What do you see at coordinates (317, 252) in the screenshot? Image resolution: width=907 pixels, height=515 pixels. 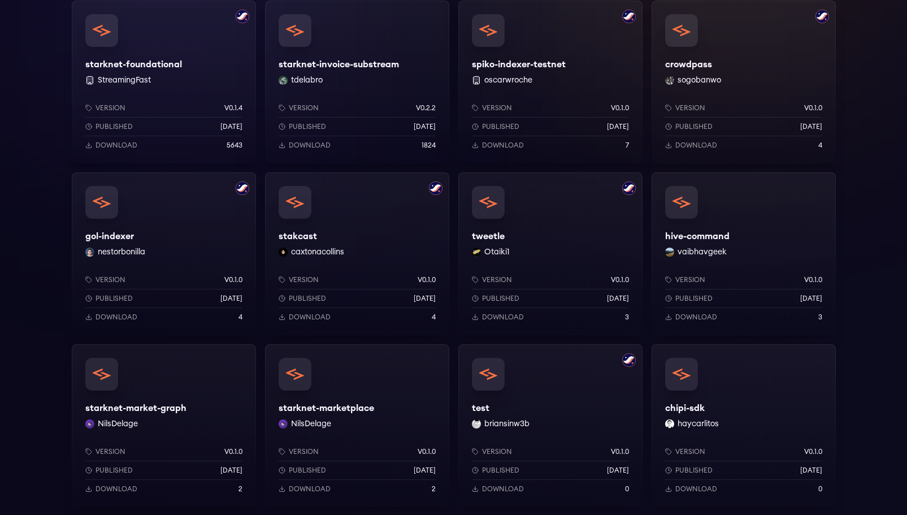 I see `button: caxtonacollins` at bounding box center [317, 252].